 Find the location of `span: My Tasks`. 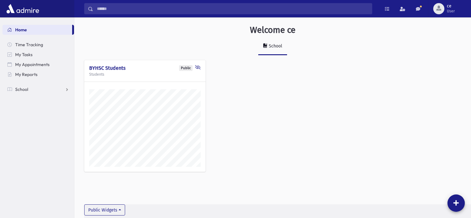

span: My Tasks is located at coordinates (24, 54).